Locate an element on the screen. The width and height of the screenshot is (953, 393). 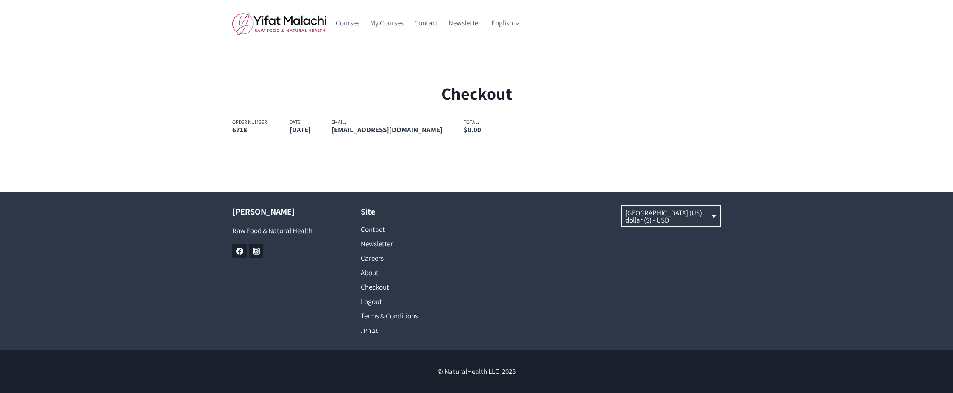
li: Total: is located at coordinates (477, 128).